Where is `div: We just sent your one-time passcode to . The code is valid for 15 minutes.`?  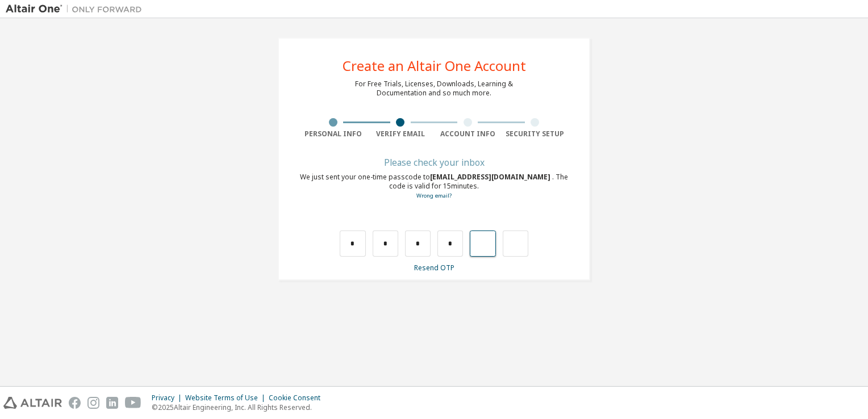 div: We just sent your one-time passcode to . The code is valid for 15 minutes. is located at coordinates (434, 186).